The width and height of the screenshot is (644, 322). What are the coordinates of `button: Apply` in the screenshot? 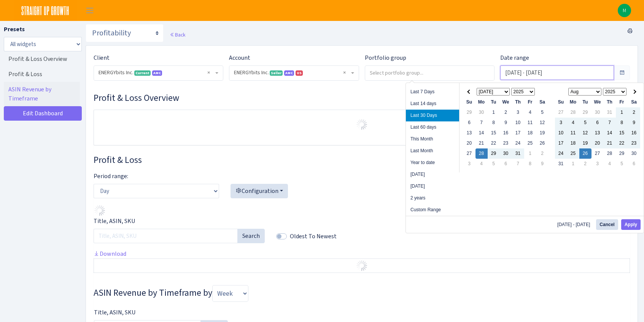 It's located at (631, 225).